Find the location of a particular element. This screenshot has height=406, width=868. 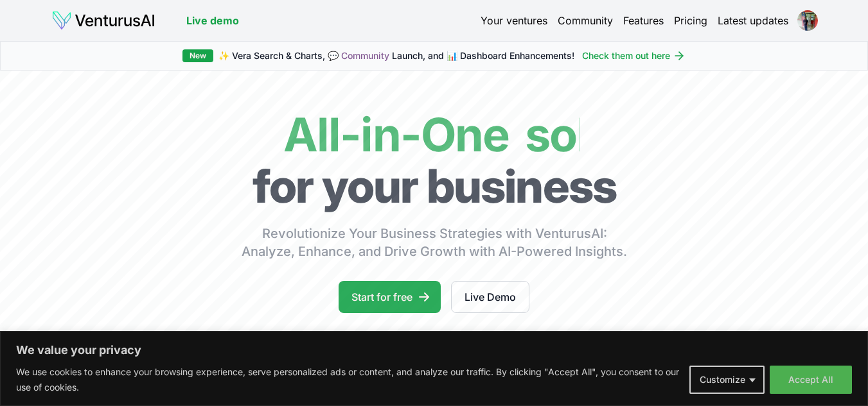

a: Check them out here is located at coordinates (634, 56).